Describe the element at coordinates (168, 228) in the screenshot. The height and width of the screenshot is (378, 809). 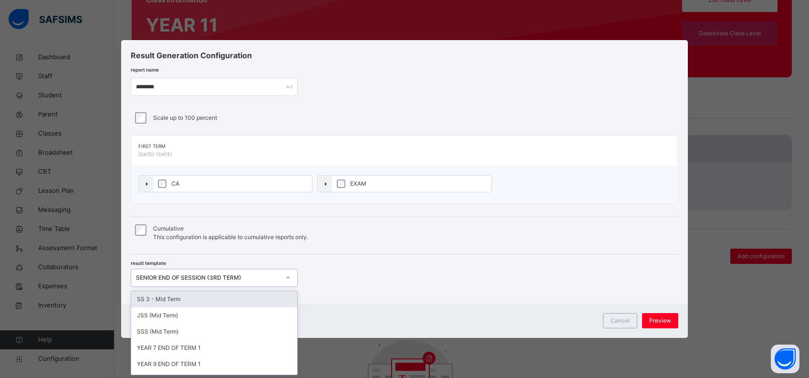
I see `span: Cumulative` at that location.